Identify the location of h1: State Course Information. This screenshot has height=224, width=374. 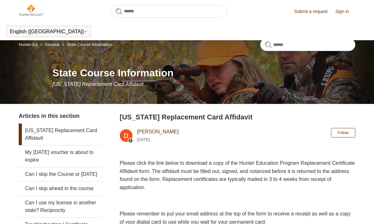
(204, 73).